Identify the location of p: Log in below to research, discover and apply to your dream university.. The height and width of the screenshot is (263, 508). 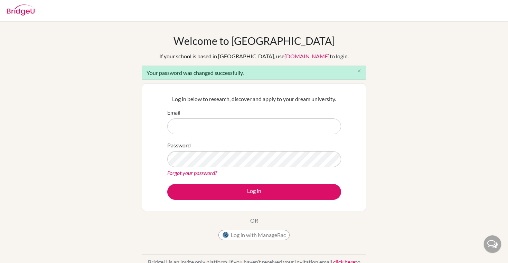
(254, 99).